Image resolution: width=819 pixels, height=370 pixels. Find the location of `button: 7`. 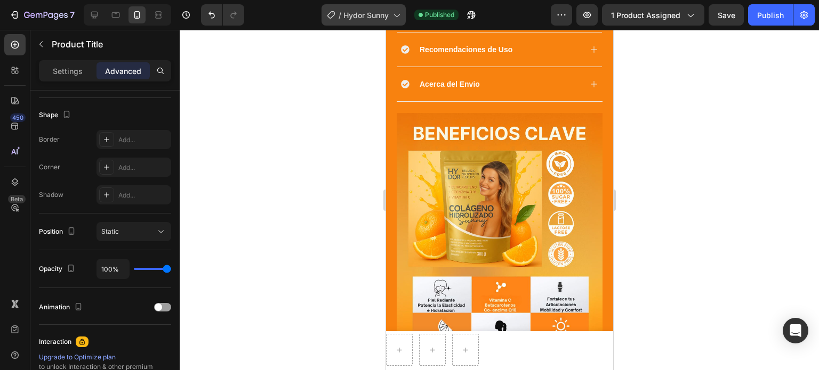

button: 7 is located at coordinates (42, 15).